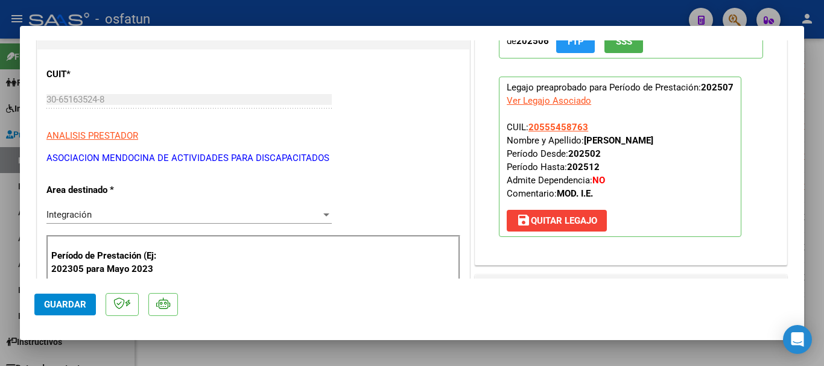 Image resolution: width=824 pixels, height=366 pixels. I want to click on p: CUIT, so click(109, 74).